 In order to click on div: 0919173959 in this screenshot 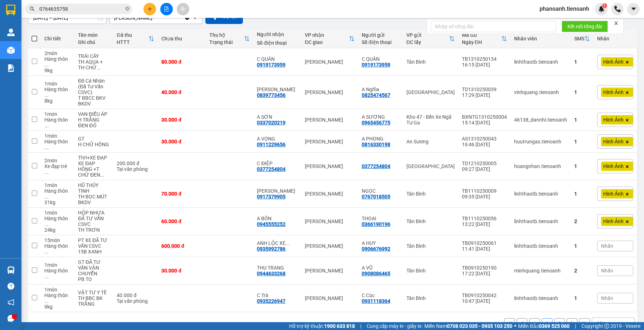, I will do `click(376, 65)`.